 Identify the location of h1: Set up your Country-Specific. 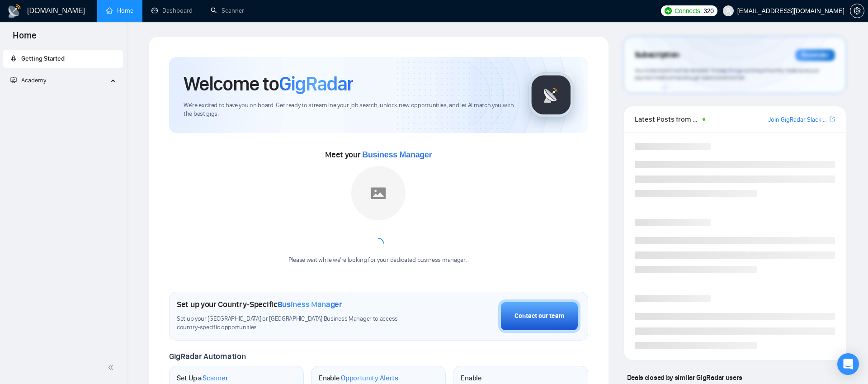
(259, 304).